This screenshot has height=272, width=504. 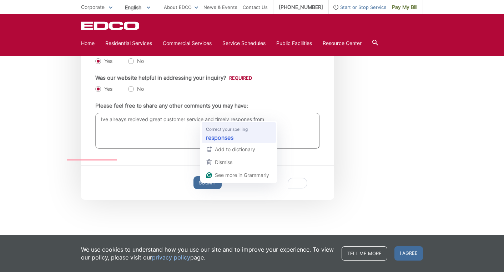 What do you see at coordinates (208, 253) in the screenshot?
I see `p: We use cookies to understand how you use our site and to improve your experience. To view our pol...` at bounding box center [208, 253].